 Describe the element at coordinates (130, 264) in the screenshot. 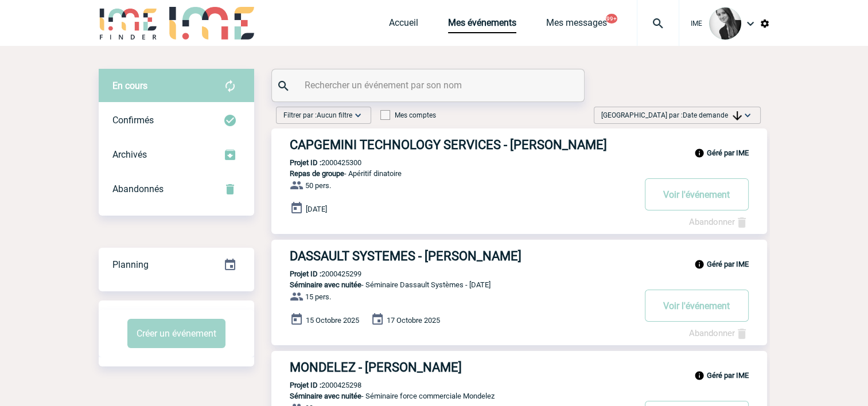

I see `span: Planning` at that location.